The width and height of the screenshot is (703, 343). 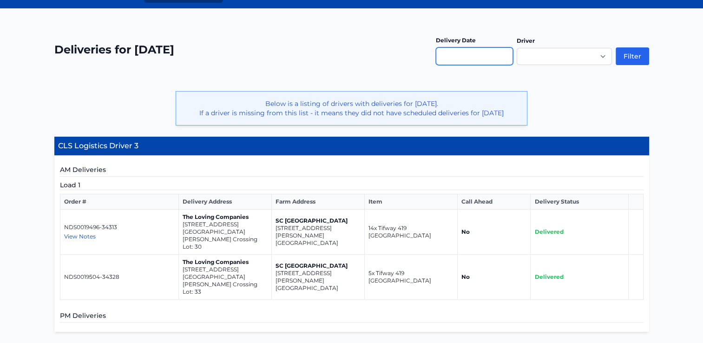 I want to click on span: View Notes, so click(x=80, y=236).